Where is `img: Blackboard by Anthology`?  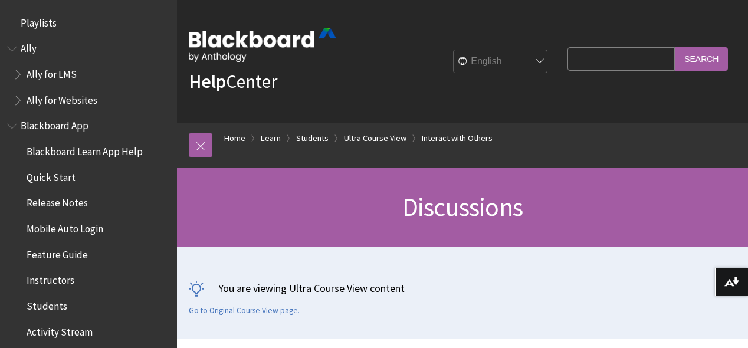
img: Blackboard by Anthology is located at coordinates (262, 45).